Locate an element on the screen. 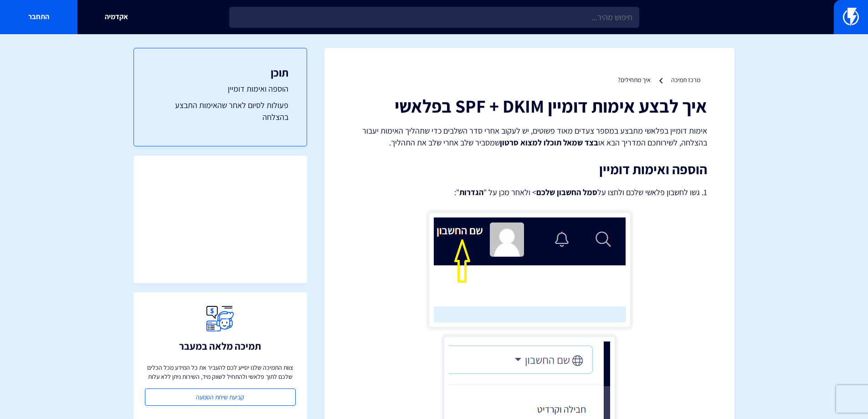 The height and width of the screenshot is (419, 868). p: צוות התמיכה שלנו יסייע לכם להעביר את כל המידע מכל הכלים שלכם לתוך פלאשי ולהתחיל לשווק מיד, השירות... is located at coordinates (220, 372).